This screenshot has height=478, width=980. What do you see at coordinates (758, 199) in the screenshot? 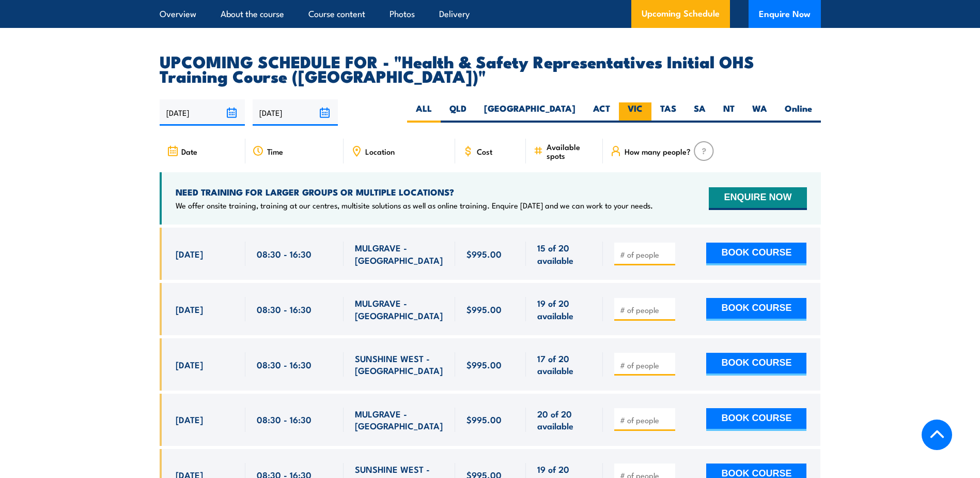
I see `button: ENQUIRE NOW` at bounding box center [758, 199].